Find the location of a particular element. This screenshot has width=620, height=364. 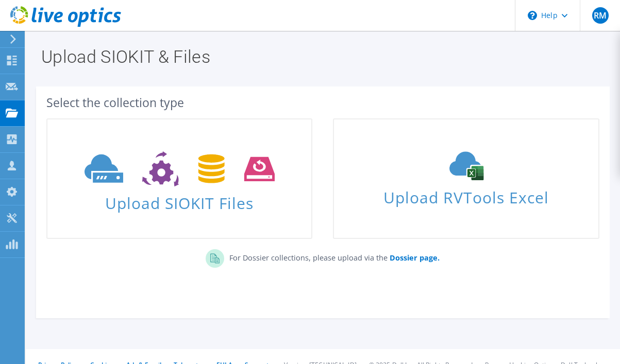

h1: Upload SIOKIT & Files is located at coordinates (320, 56).